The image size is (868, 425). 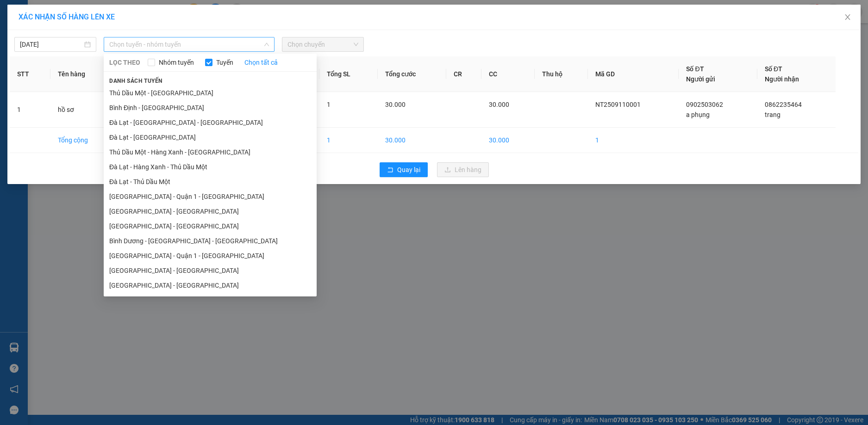 What do you see at coordinates (329, 105) in the screenshot?
I see `span: 1` at bounding box center [329, 105].